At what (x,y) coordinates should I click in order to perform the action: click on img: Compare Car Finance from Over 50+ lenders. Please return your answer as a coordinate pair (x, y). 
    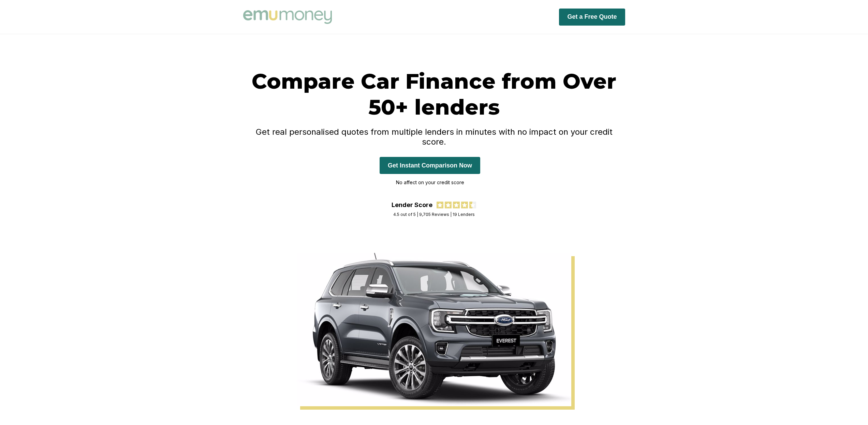
    Looking at the image, I should click on (434, 330).